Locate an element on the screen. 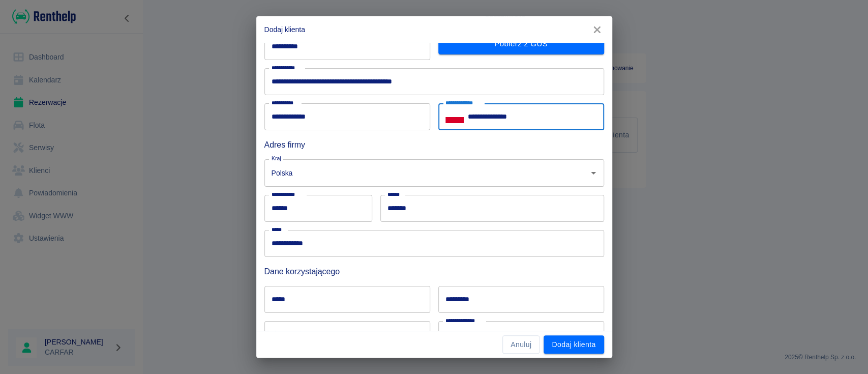  h6: Adres firmy is located at coordinates (434, 144).